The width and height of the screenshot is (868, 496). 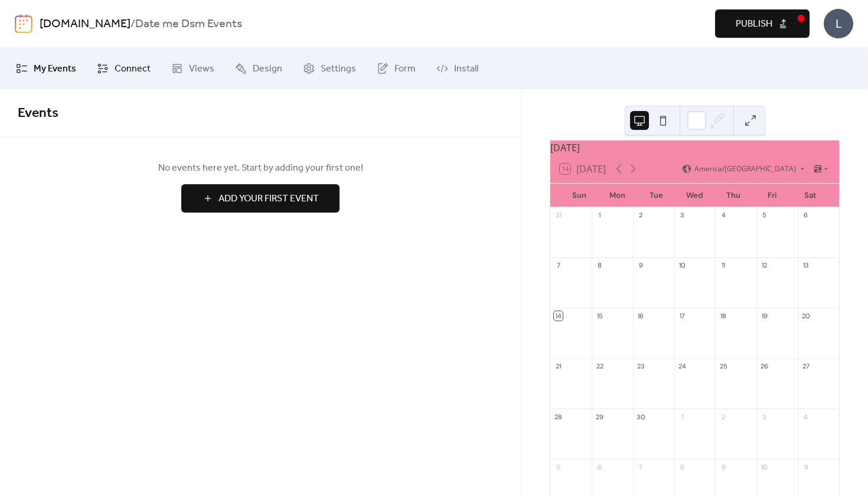 I want to click on div: Wed, so click(x=694, y=196).